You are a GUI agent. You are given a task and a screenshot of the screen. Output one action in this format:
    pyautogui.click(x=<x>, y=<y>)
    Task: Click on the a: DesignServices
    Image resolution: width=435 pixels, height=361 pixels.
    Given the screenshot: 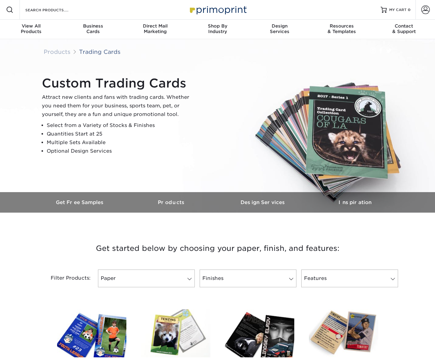 What is the action you would take?
    pyautogui.click(x=280, y=29)
    